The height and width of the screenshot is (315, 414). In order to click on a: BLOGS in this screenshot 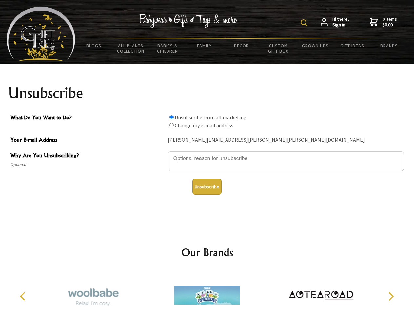, I will do `click(94, 46)`.